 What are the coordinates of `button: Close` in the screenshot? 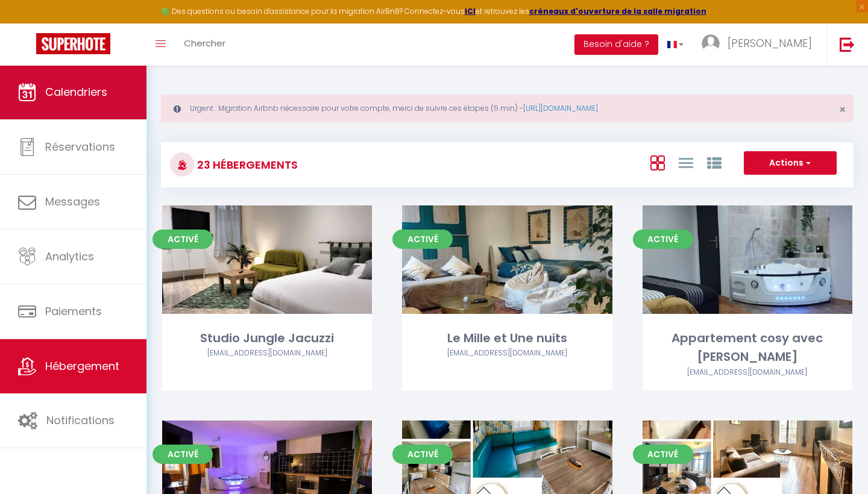 It's located at (843, 109).